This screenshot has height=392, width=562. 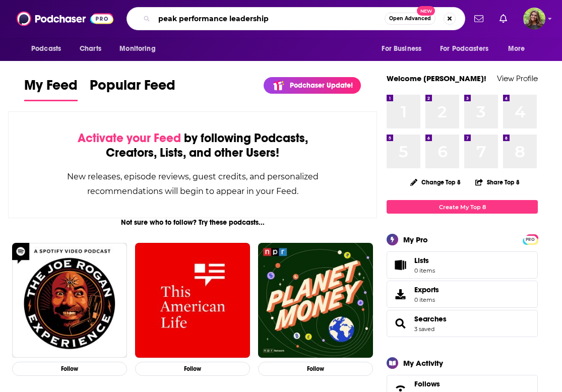 What do you see at coordinates (133, 88) in the screenshot?
I see `span: Popular Feed` at bounding box center [133, 88].